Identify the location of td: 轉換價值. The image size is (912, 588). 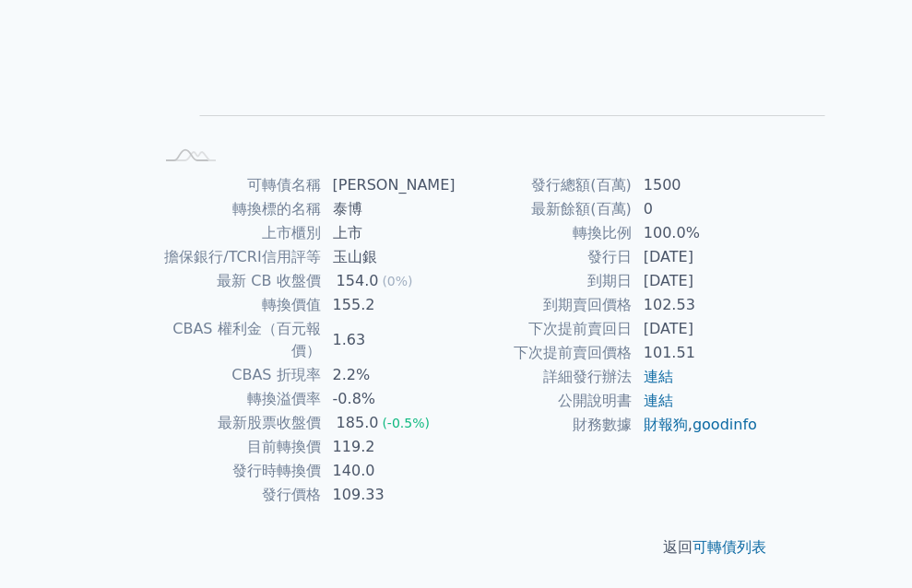
(238, 305).